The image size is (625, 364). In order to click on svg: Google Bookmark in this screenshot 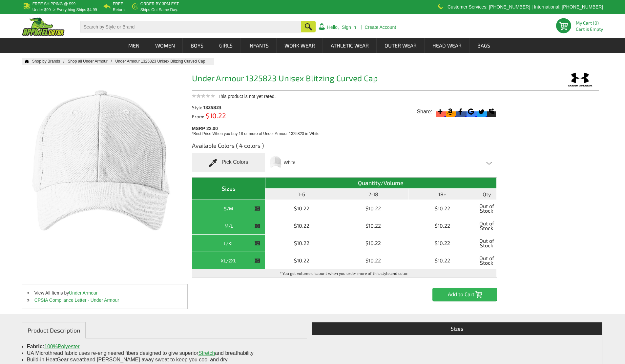, I will do `click(471, 111)`.